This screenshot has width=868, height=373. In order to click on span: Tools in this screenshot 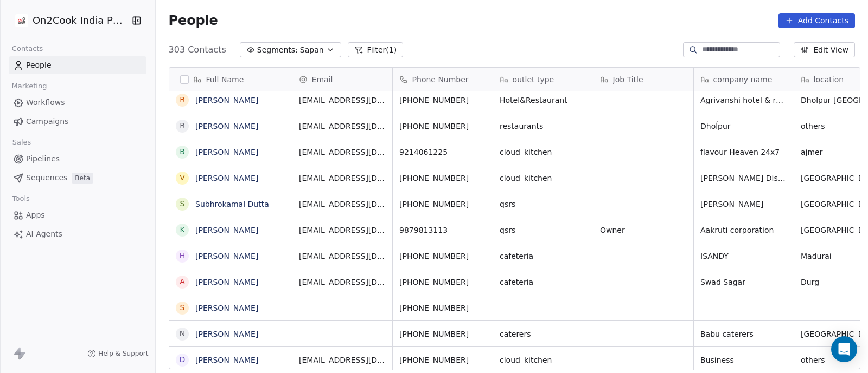, I will do `click(21, 199)`.